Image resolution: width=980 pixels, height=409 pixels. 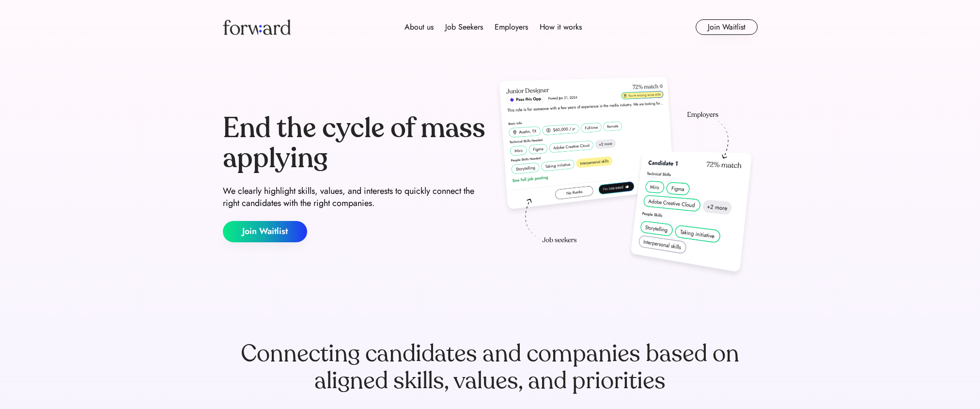 I want to click on div: Job Seekers, so click(x=464, y=27).